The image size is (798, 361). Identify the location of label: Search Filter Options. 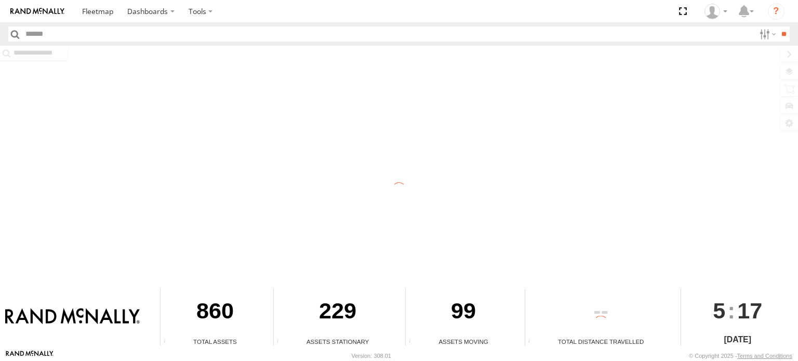
(766, 34).